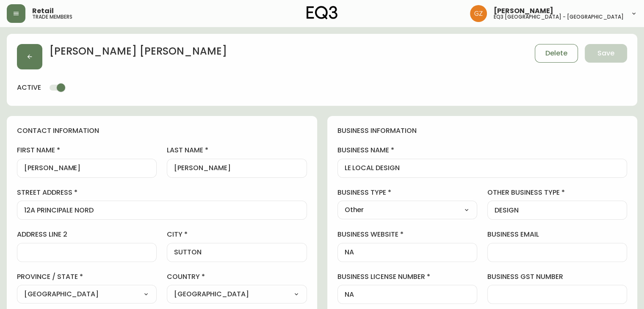 This screenshot has width=644, height=309. Describe the element at coordinates (86, 234) in the screenshot. I see `label: address line 2` at that location.